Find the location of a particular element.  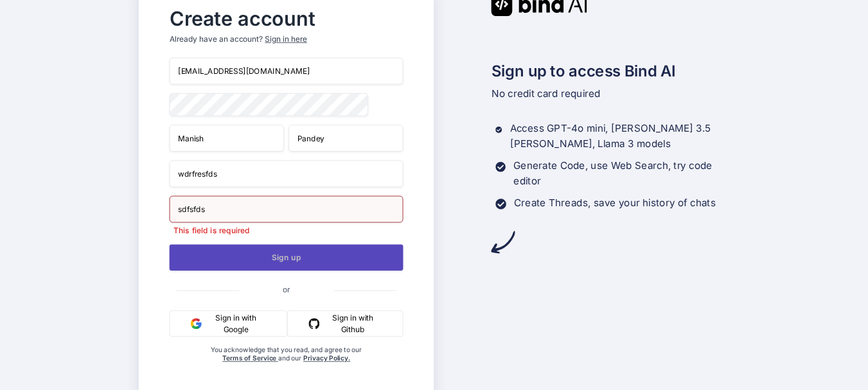

input: First Name is located at coordinates (227, 138).